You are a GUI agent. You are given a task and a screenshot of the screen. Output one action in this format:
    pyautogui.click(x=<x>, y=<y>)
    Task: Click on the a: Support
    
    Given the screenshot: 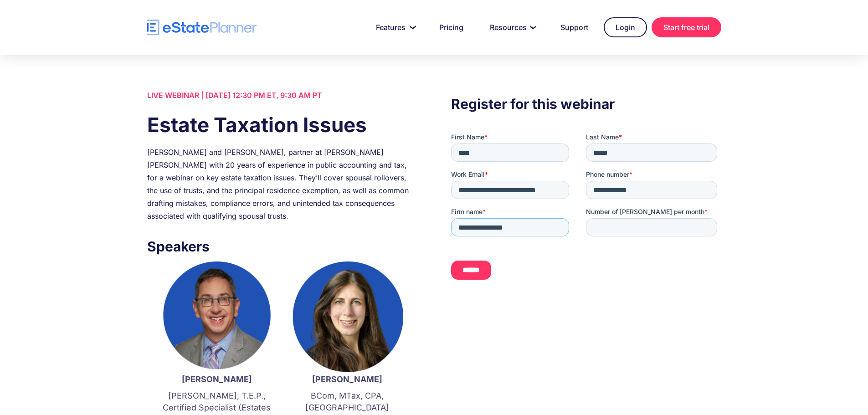 What is the action you would take?
    pyautogui.click(x=574, y=27)
    